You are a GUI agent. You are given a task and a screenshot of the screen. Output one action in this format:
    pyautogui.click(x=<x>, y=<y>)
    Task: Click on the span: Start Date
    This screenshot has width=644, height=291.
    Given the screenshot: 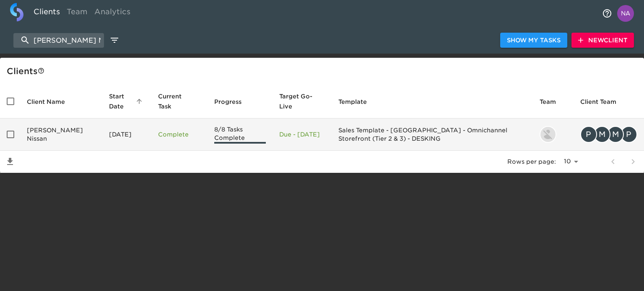 What is the action you would take?
    pyautogui.click(x=126, y=101)
    